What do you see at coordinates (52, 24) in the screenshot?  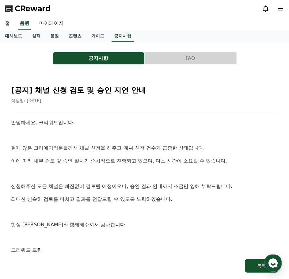 I see `a: 마이페이지` at bounding box center [52, 24].